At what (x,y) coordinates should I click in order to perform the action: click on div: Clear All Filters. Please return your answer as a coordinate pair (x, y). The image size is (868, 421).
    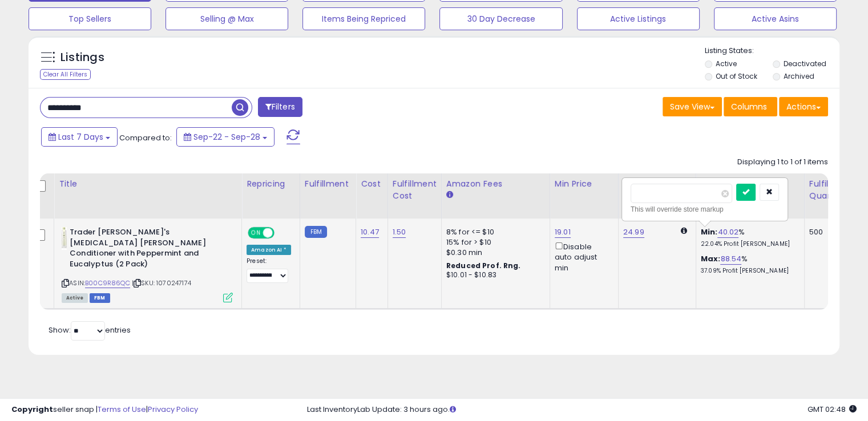
    Looking at the image, I should click on (65, 75).